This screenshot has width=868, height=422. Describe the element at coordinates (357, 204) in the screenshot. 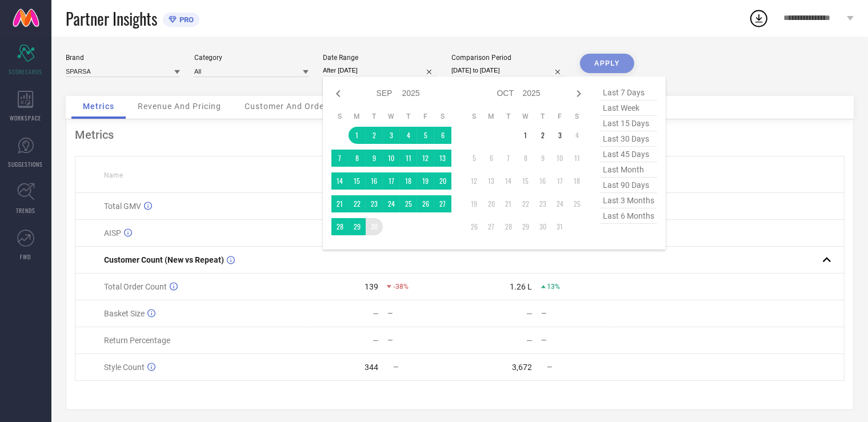

I see `td: Mon Sep 22 2025` at that location.